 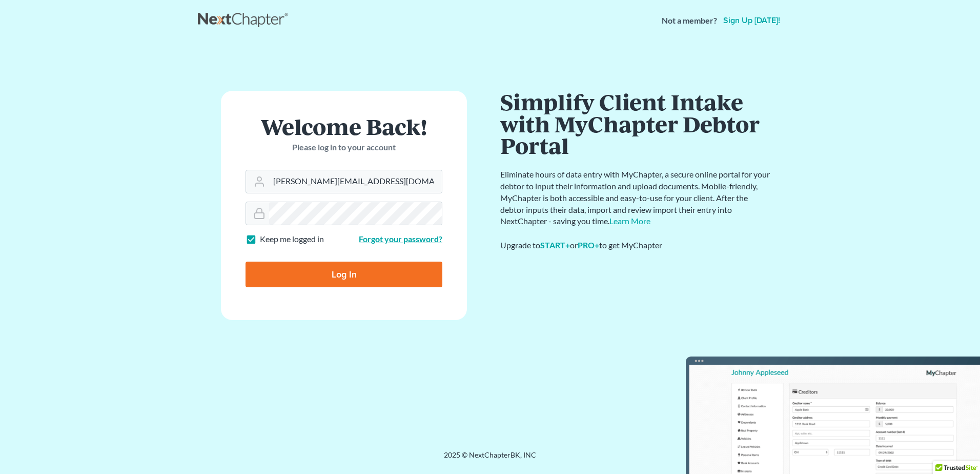 I want to click on input: Email Address, so click(x=355, y=182).